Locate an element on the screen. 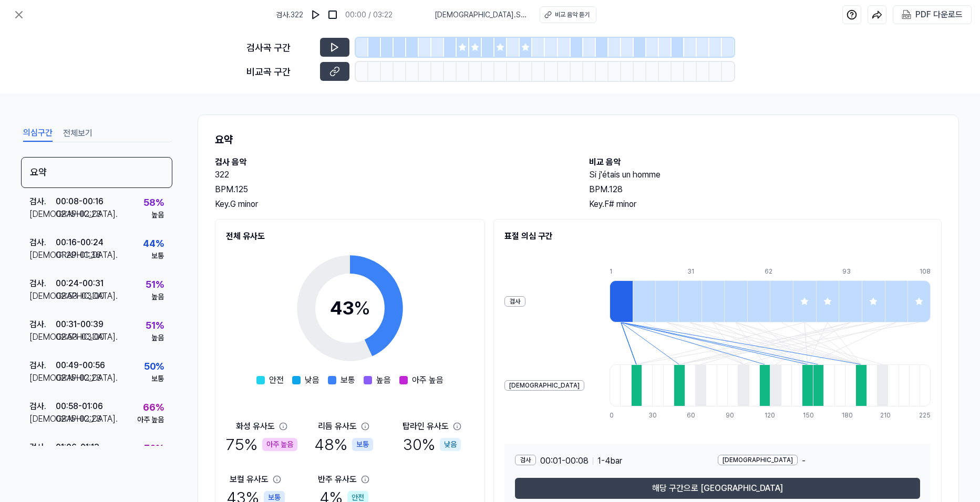 This screenshot has height=502, width=980. div: BPM. 125 is located at coordinates (391, 190).